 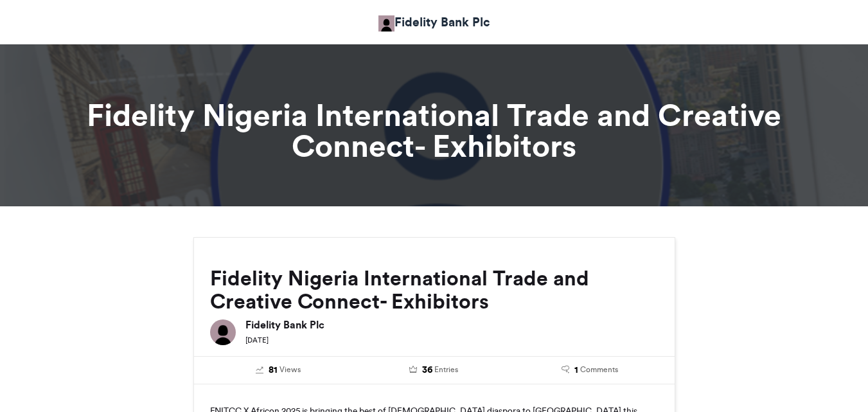 I want to click on h2: Fidelity Nigeria International Trade and Creative Connect- Exhibitors, so click(x=434, y=290).